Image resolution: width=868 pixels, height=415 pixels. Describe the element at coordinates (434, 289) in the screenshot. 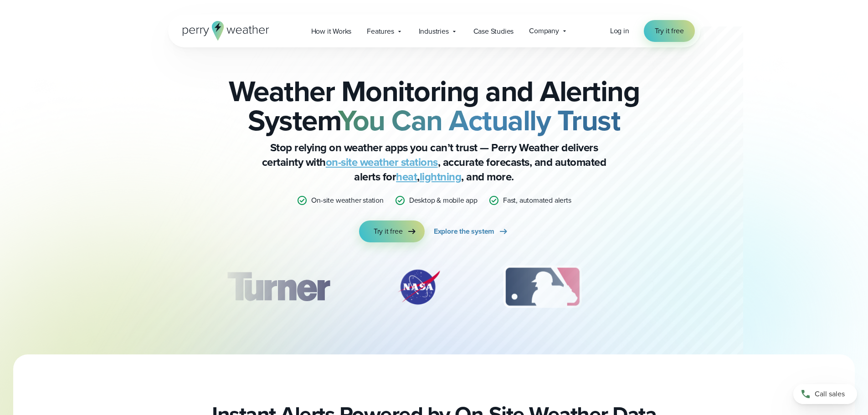

I see `div: slideshow` at that location.